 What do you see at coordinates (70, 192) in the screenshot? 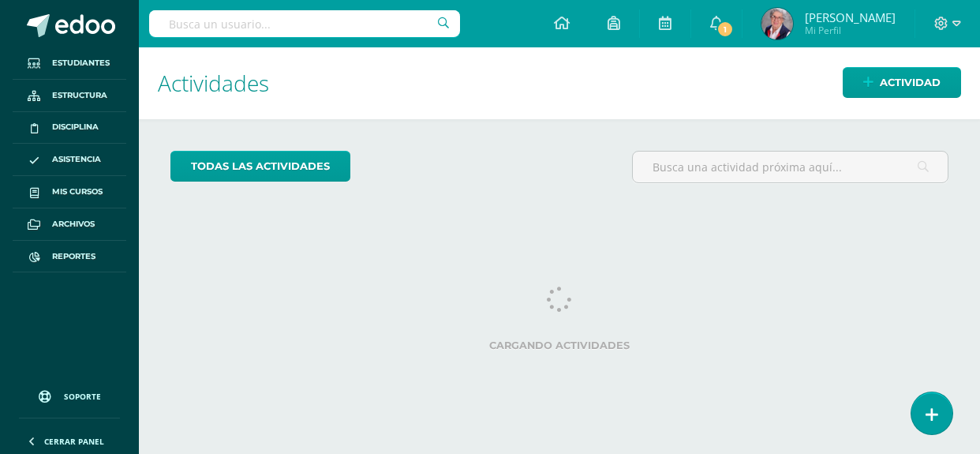
I see `a: Mis cursos` at bounding box center [70, 192].